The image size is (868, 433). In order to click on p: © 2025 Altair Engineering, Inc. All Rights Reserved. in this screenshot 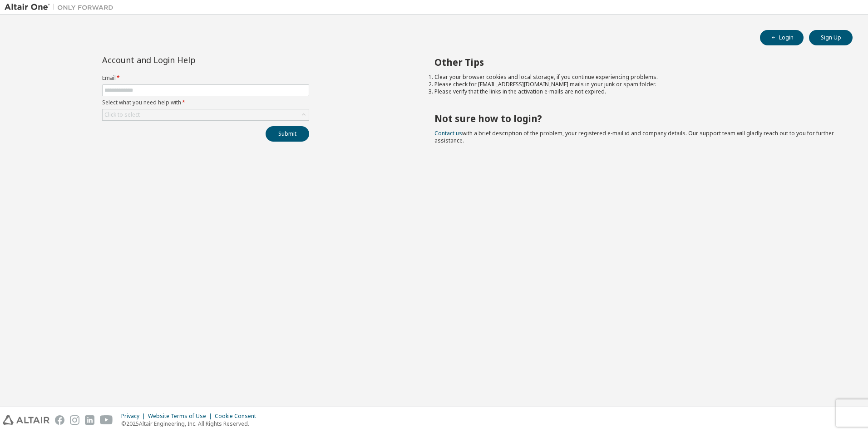, I will do `click(191, 423)`.